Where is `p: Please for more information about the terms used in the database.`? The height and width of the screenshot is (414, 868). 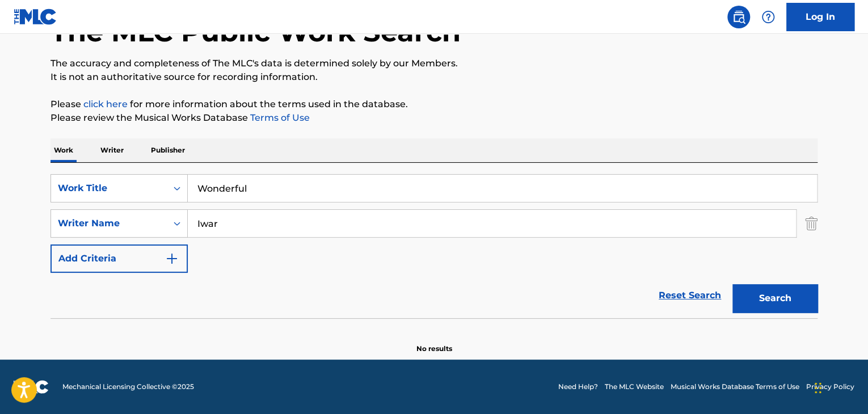
p: Please for more information about the terms used in the database. is located at coordinates (434, 104).